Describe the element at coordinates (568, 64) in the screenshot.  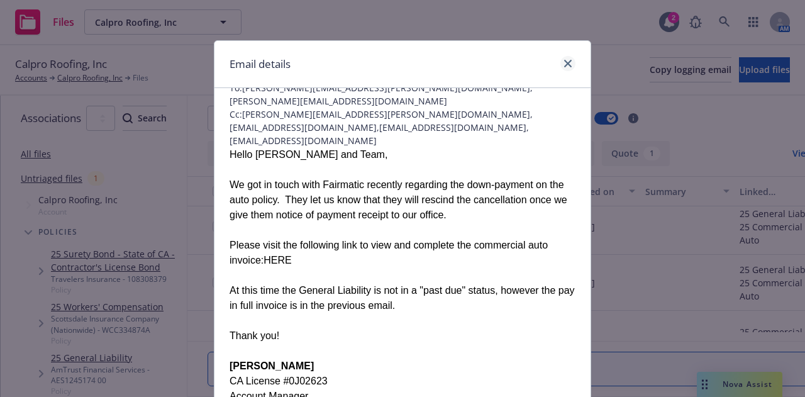
I see `a: close` at that location.